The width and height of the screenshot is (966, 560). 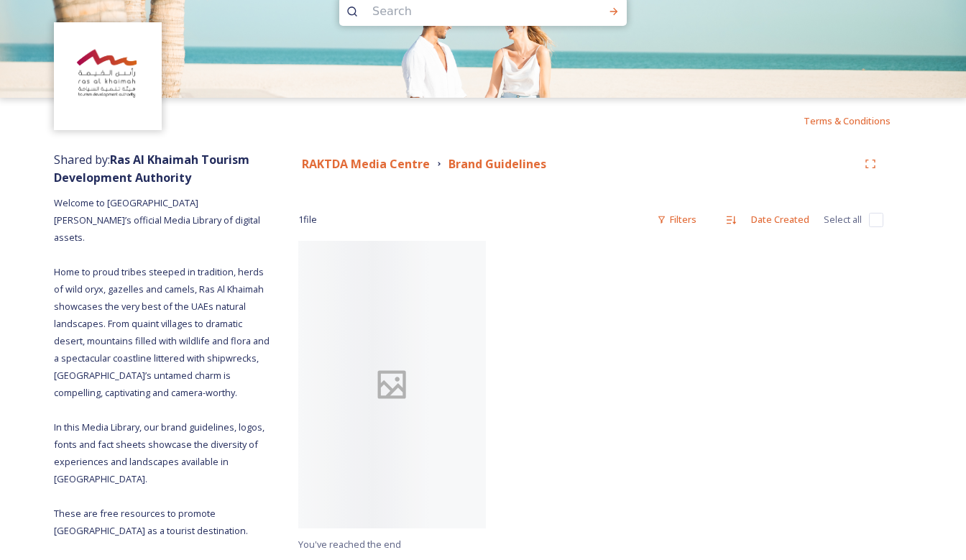 What do you see at coordinates (847, 121) in the screenshot?
I see `span: Terms & Conditions` at bounding box center [847, 121].